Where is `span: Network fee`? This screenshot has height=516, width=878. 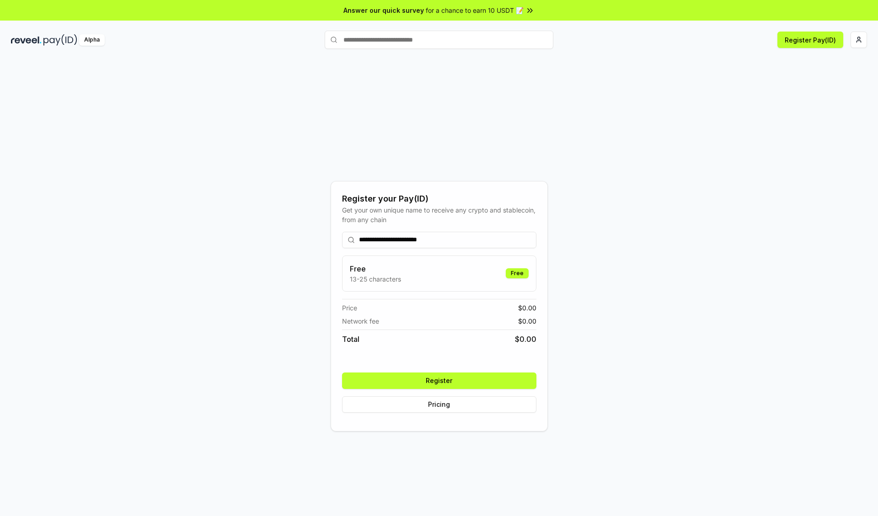 span: Network fee is located at coordinates (360, 321).